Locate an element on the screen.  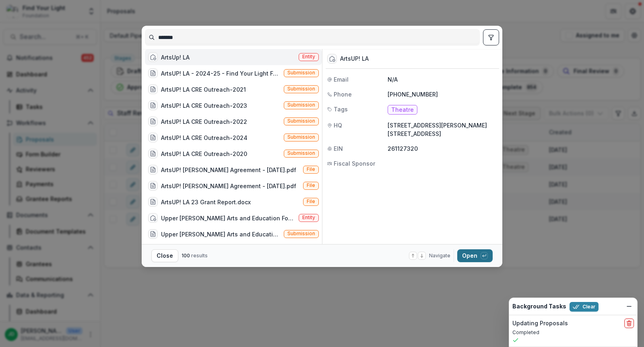
div: ArtsUP! LA CRE Outreach-2022 is located at coordinates (204, 122).